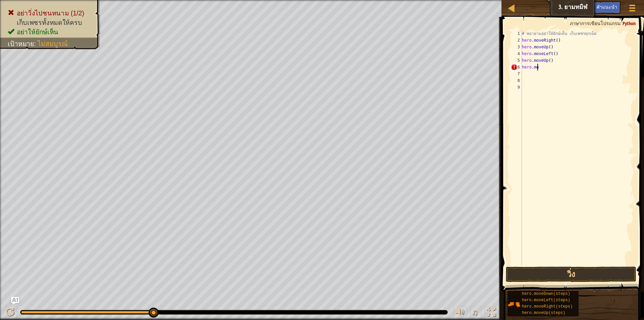 The image size is (644, 320). I want to click on span: อย่าวิ่งไปชนหนาม (1/2), so click(50, 13).